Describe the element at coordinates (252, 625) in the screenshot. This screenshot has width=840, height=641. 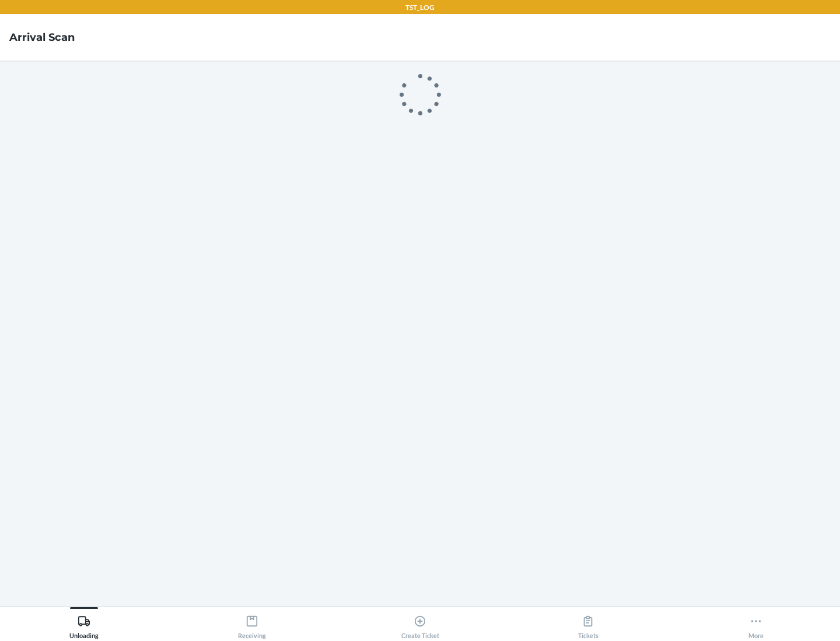
I see `div: Receiving` at that location.